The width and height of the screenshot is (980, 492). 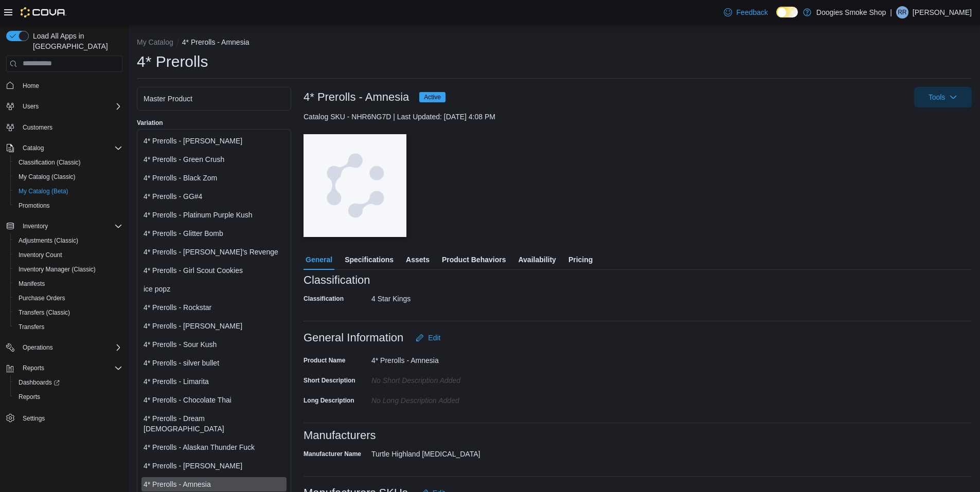 What do you see at coordinates (337, 281) in the screenshot?
I see `h3: Classification` at bounding box center [337, 281].